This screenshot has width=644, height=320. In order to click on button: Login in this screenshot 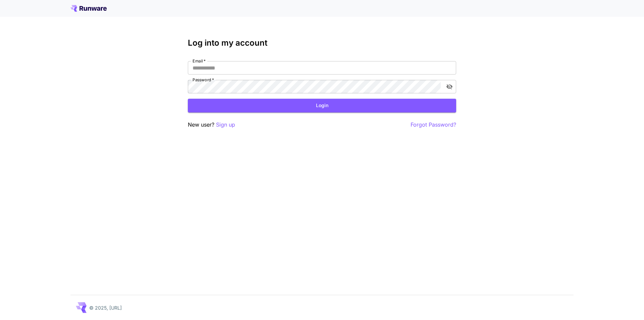, I will do `click(322, 105)`.